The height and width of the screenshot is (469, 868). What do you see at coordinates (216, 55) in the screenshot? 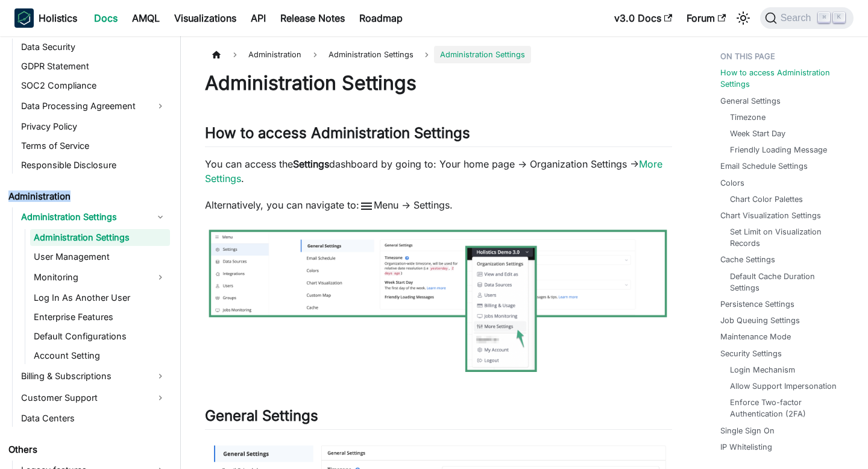
I see `a: Home page` at bounding box center [216, 55].